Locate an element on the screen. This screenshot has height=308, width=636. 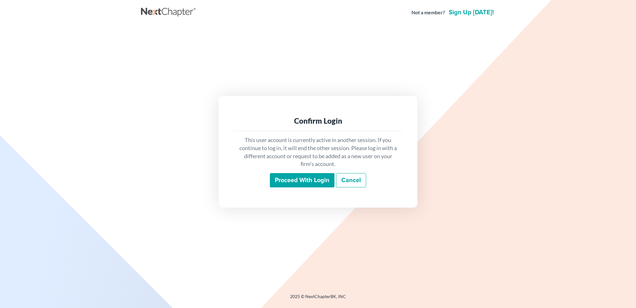
strong: Not a member? is located at coordinates (428, 12).